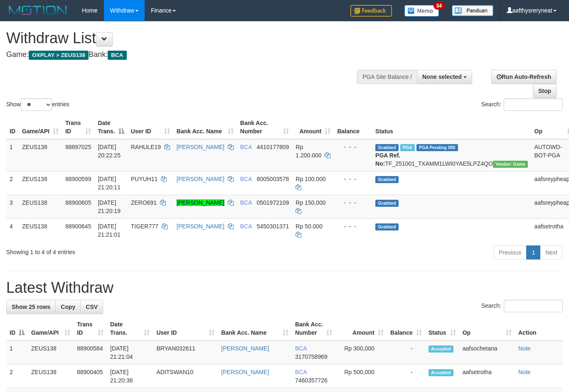 The image size is (569, 392). What do you see at coordinates (442, 77) in the screenshot?
I see `span: None selected` at bounding box center [442, 77].